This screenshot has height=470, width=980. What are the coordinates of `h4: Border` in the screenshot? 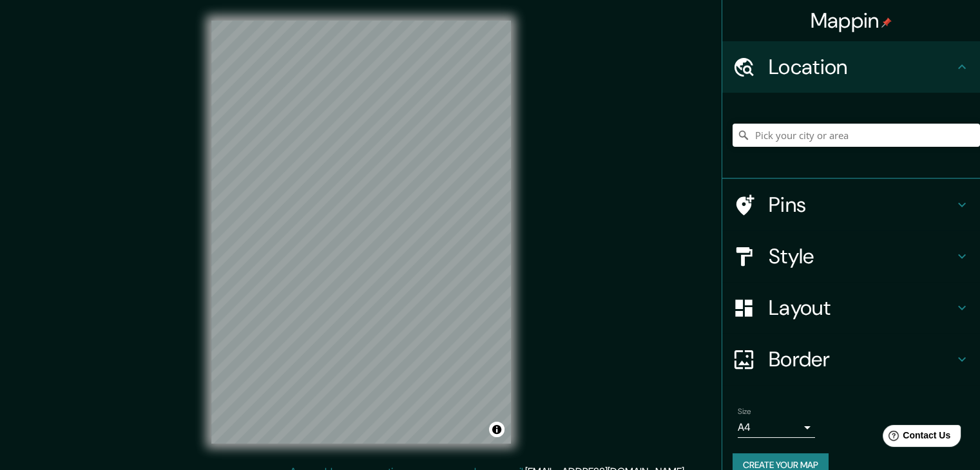 It's located at (861, 359).